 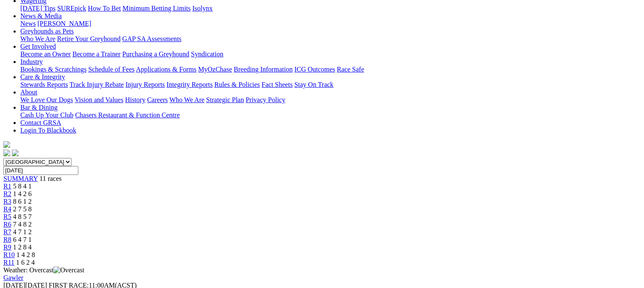 I want to click on a: Race Safe, so click(x=350, y=69).